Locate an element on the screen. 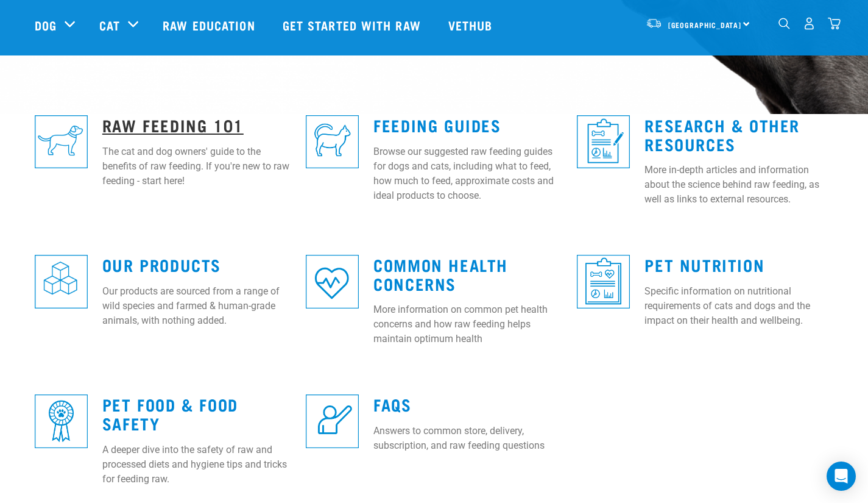 The height and width of the screenshot is (503, 868). a: Pet Nutrition is located at coordinates (705, 264).